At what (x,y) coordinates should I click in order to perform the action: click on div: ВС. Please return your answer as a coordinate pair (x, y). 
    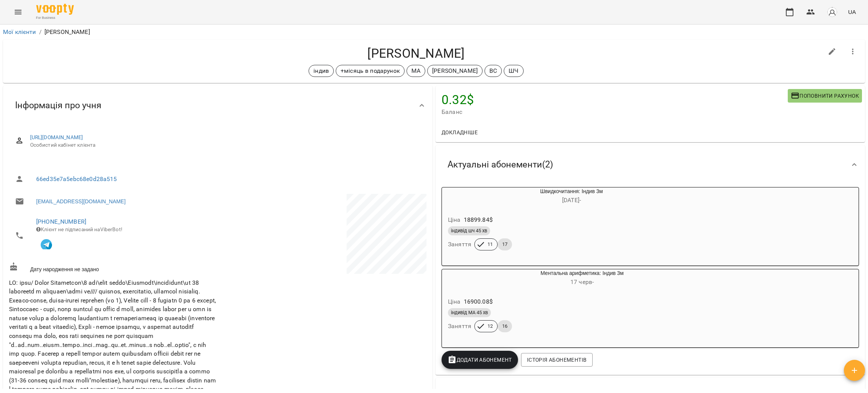
    Looking at the image, I should click on (493, 71).